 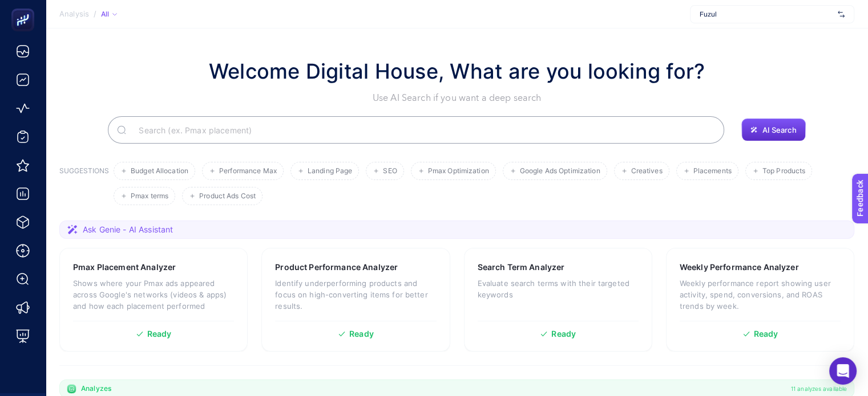 What do you see at coordinates (779, 130) in the screenshot?
I see `span: AI Search` at bounding box center [779, 130].